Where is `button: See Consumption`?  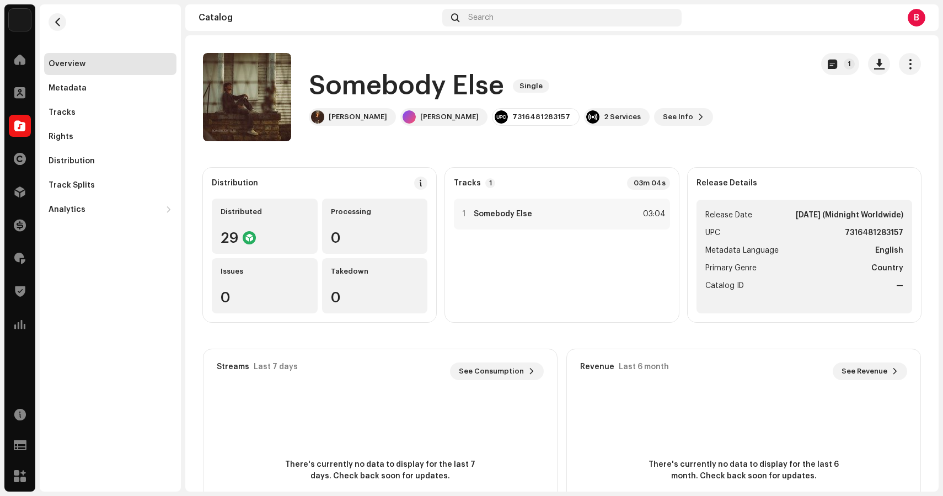
button: See Consumption is located at coordinates (497, 371).